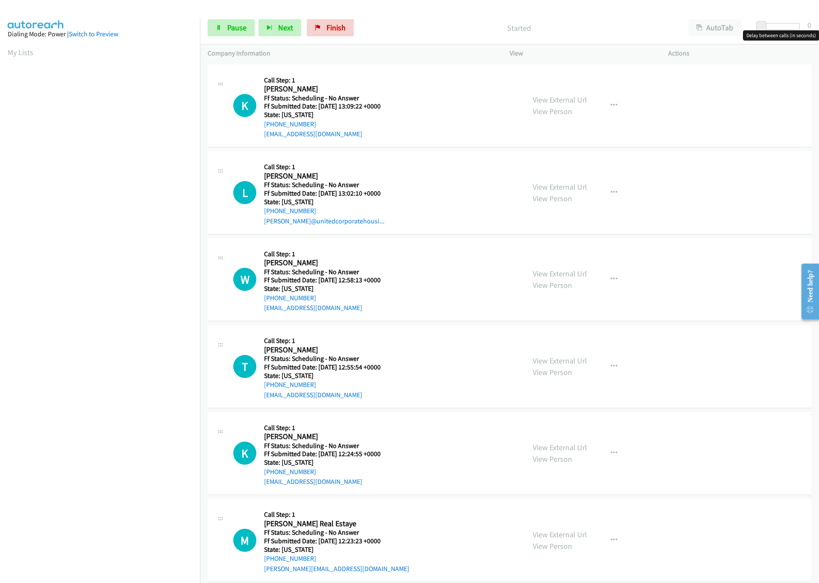 The image size is (819, 583). I want to click on div: Need help?, so click(15, 29).